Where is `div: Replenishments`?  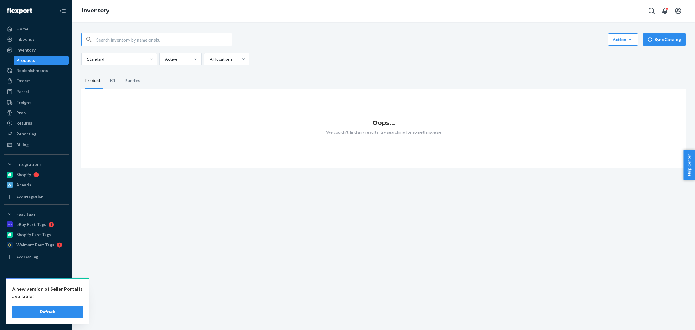
div: Replenishments is located at coordinates (32, 71).